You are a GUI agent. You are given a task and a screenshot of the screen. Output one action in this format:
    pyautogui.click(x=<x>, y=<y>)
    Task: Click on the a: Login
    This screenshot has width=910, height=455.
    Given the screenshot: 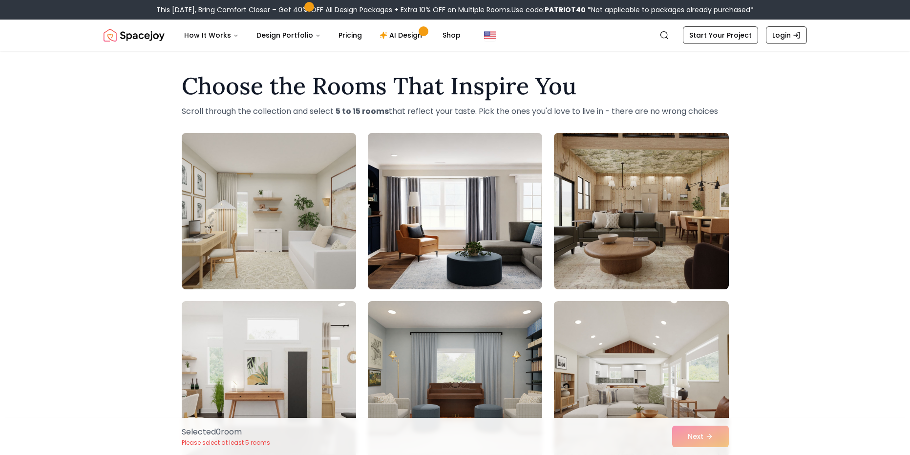 What is the action you would take?
    pyautogui.click(x=787, y=35)
    